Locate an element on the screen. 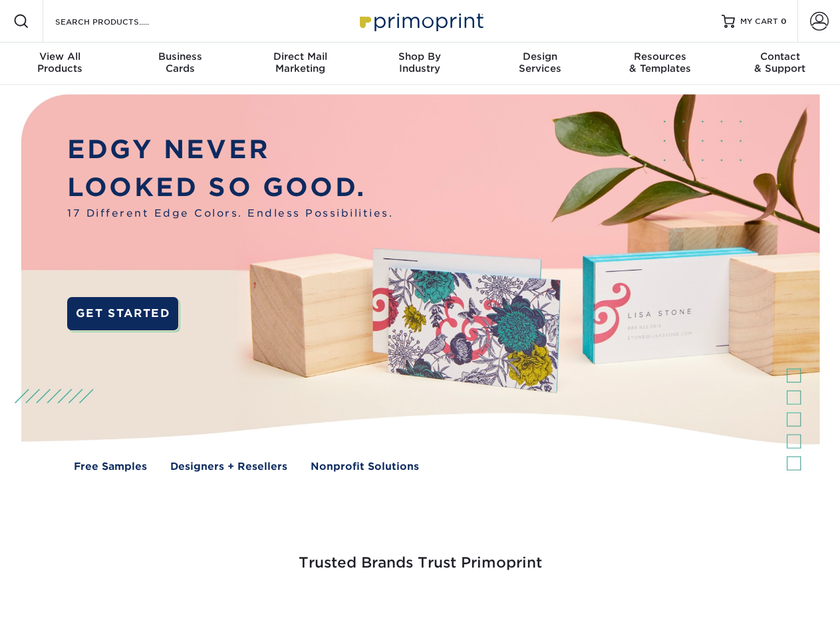 This screenshot has height=638, width=840. input: SEARCH PRODUCTS..... is located at coordinates (119, 22).